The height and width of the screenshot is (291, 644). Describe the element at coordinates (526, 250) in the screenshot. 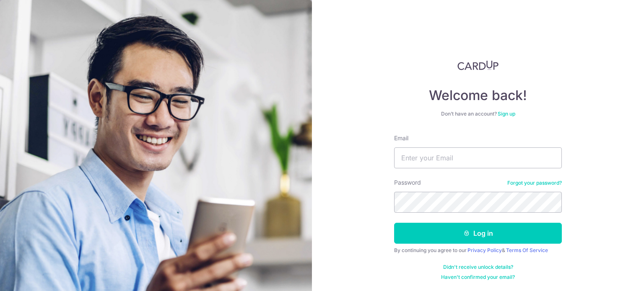

I see `a: Terms Of Service` at that location.